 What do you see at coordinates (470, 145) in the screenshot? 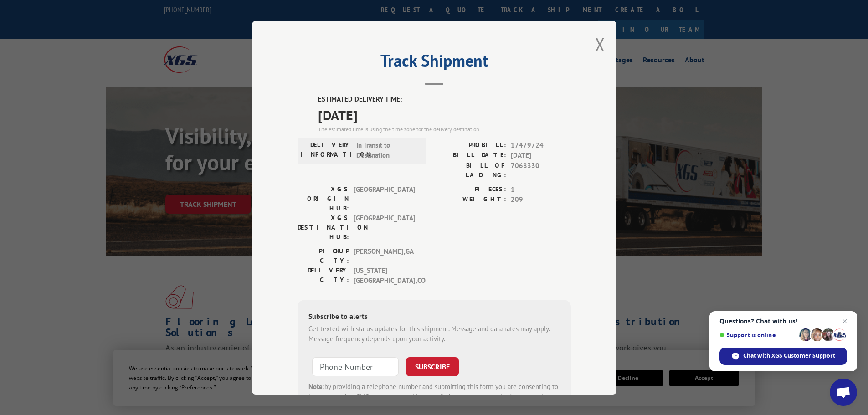
I see `label: PROBILL:` at bounding box center [470, 145].